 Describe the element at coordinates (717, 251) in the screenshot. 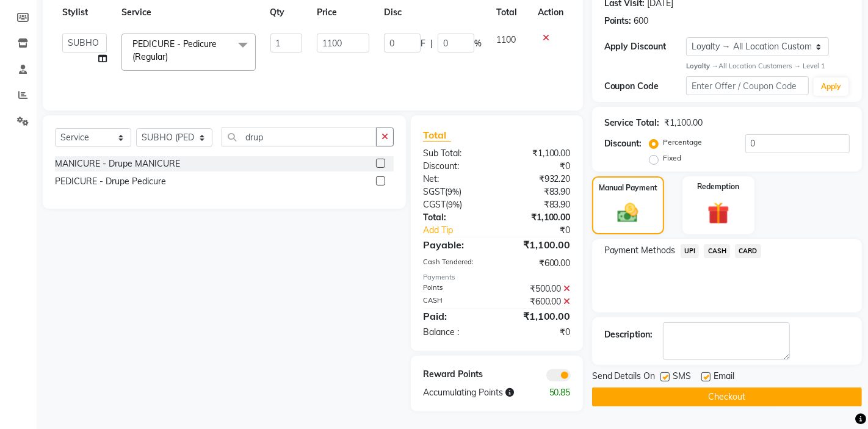

I see `span: CASH` at that location.